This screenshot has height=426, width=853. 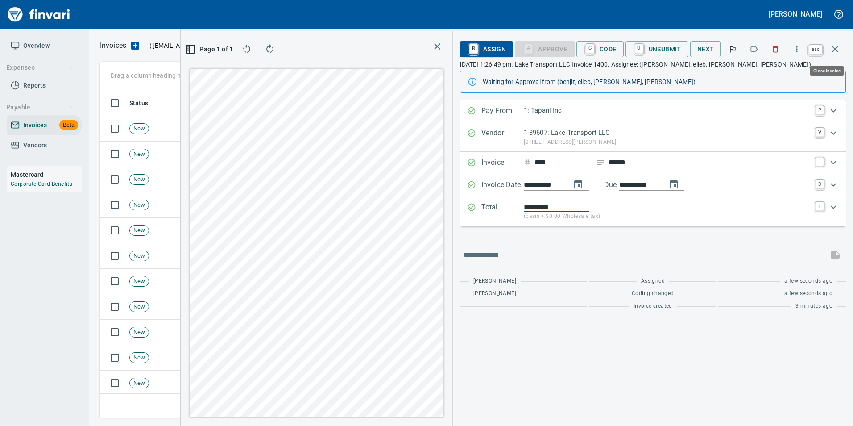 I want to click on button: Upload an Invoice, so click(x=135, y=45).